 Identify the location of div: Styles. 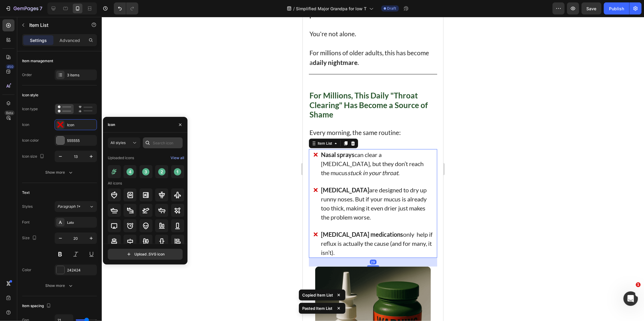
(27, 207).